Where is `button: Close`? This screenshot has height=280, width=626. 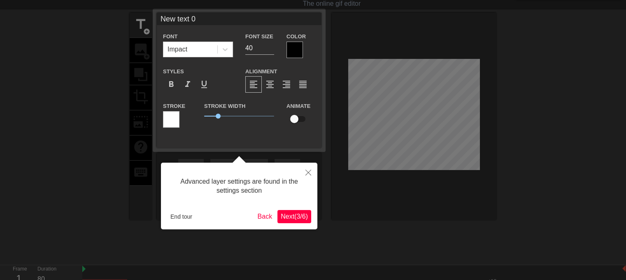
button: Close is located at coordinates (308, 172).